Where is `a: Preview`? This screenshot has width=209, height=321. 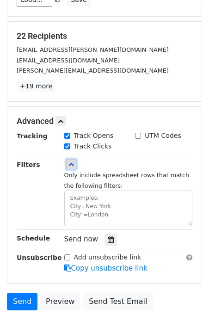 a: Preview is located at coordinates (60, 301).